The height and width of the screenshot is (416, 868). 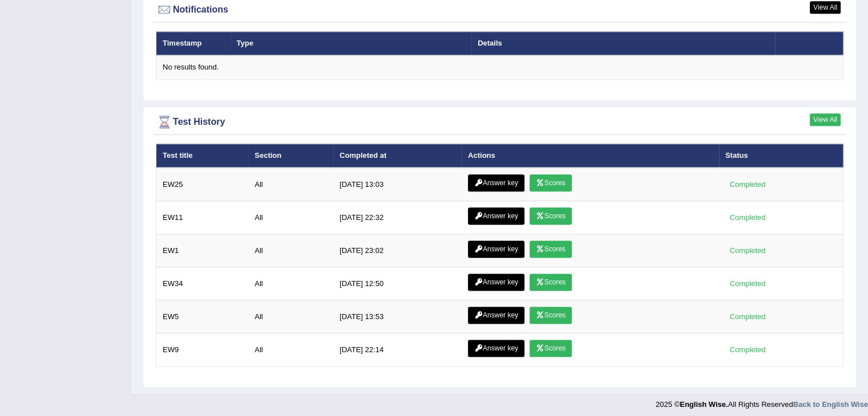 What do you see at coordinates (499, 122) in the screenshot?
I see `div: Test History` at bounding box center [499, 122].